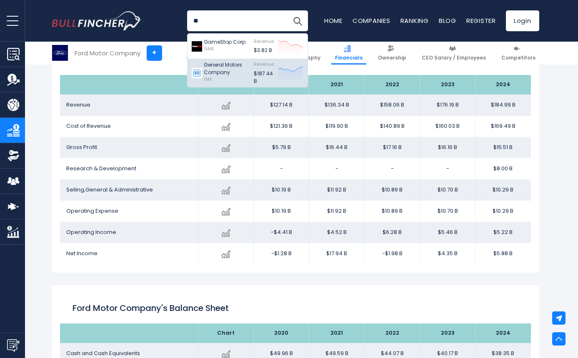 The width and height of the screenshot is (578, 358). What do you see at coordinates (523, 21) in the screenshot?
I see `a: Login` at bounding box center [523, 21].